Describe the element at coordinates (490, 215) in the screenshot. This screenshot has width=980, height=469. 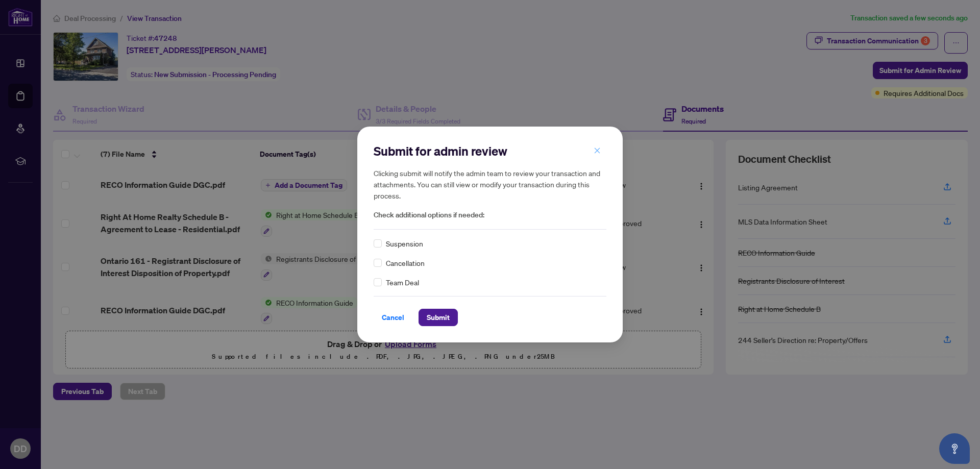
I see `span: Check additional options if needed:` at that location.